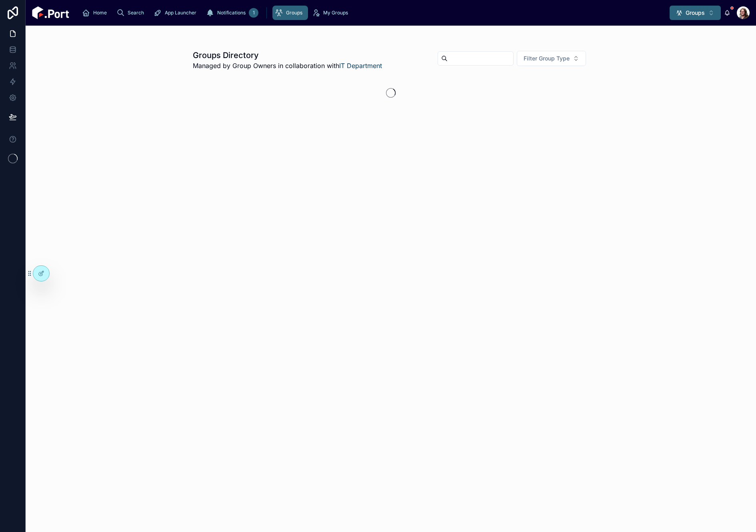  I want to click on a: Search, so click(131, 13).